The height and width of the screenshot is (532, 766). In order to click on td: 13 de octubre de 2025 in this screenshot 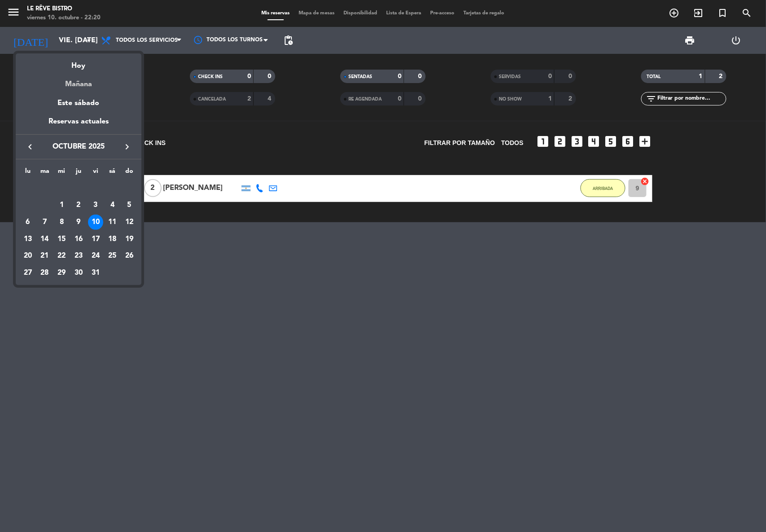, I will do `click(28, 239)`.